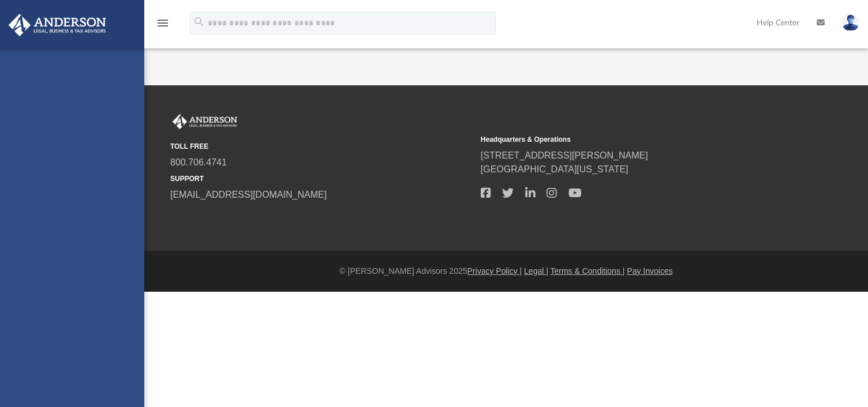 The height and width of the screenshot is (407, 868). Describe the element at coordinates (199, 22) in the screenshot. I see `i: search` at that location.